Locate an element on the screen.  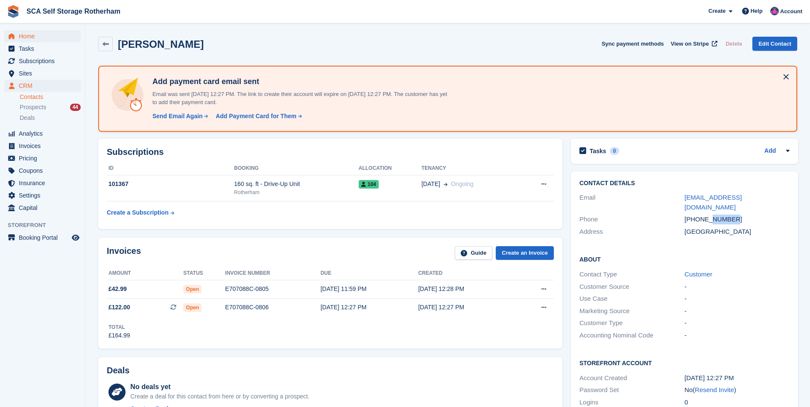
div: Email is located at coordinates (632, 202).